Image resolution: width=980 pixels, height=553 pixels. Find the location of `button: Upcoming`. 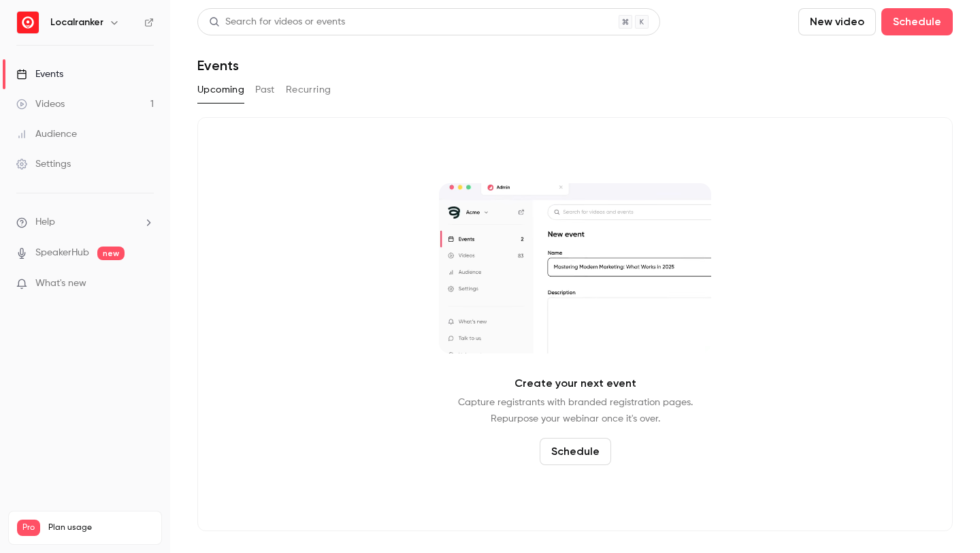

button: Upcoming is located at coordinates (221, 90).